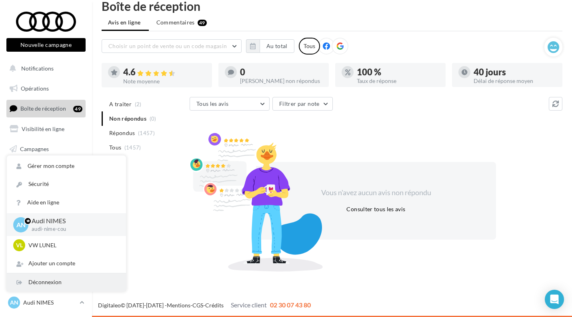 The height and width of the screenshot is (317, 572). Describe the element at coordinates (120, 104) in the screenshot. I see `span: A traiter` at that location.